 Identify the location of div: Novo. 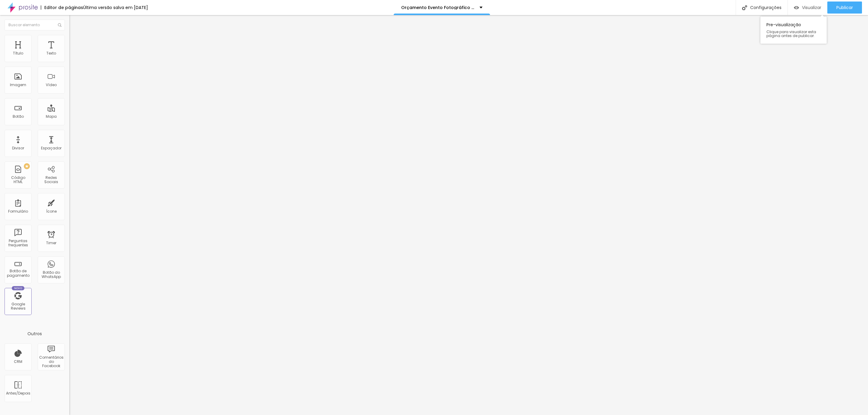
(18, 289).